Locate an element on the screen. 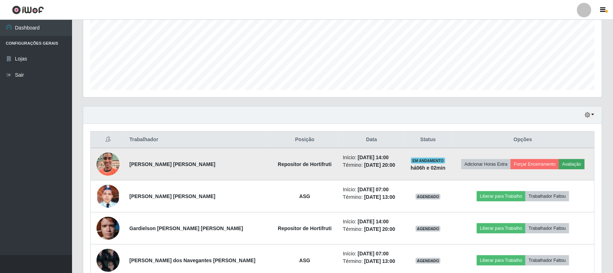 This screenshot has height=273, width=613. th: Data is located at coordinates (372, 140).